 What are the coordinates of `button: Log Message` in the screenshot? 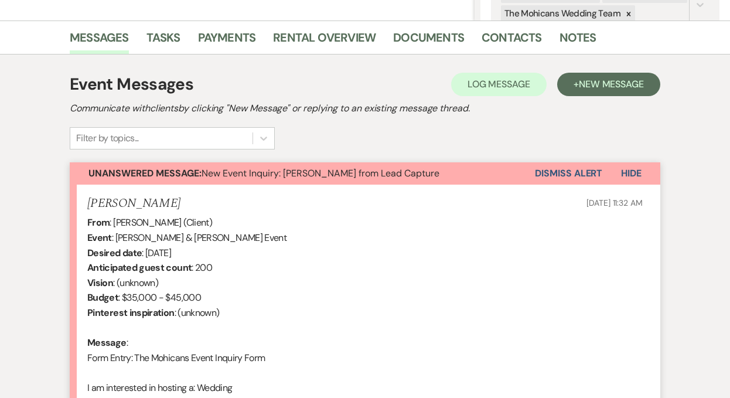 It's located at (499, 84).